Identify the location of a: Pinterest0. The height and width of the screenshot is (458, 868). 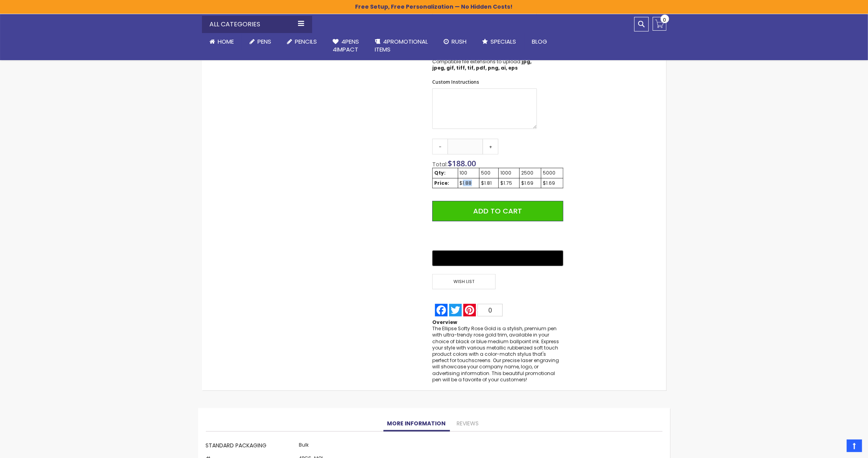
(483, 310).